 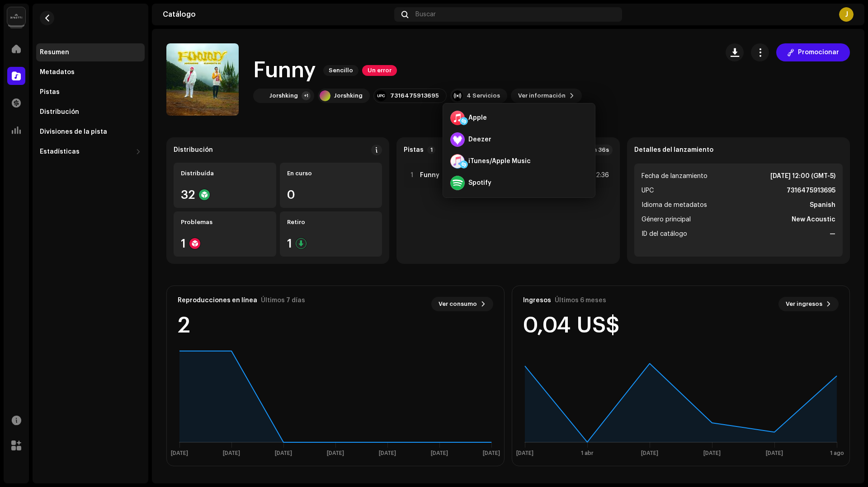 I want to click on span: Ver ingresos, so click(x=804, y=304).